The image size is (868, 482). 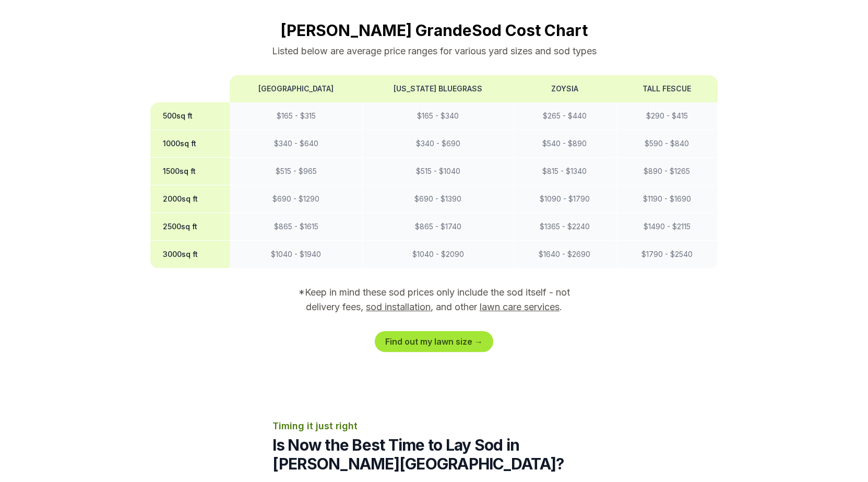 What do you see at coordinates (398, 307) in the screenshot?
I see `a: sod installation` at bounding box center [398, 307].